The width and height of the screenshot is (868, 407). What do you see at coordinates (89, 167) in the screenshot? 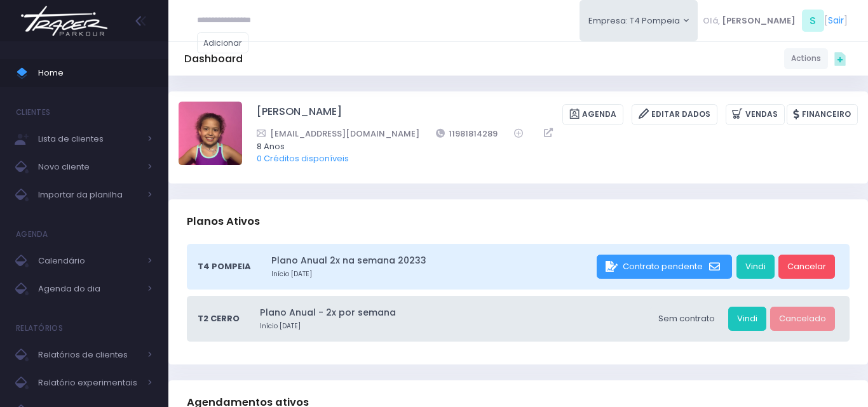
I see `span: Novo cliente` at bounding box center [89, 167].